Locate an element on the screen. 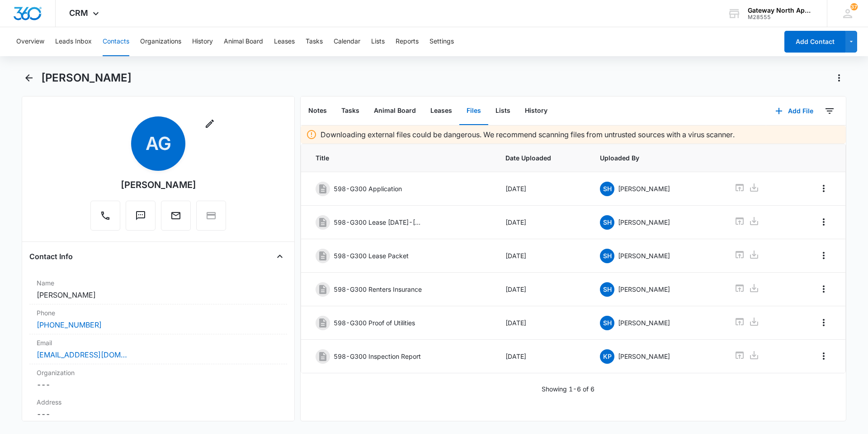 This screenshot has height=434, width=868. button: Close is located at coordinates (279, 256).